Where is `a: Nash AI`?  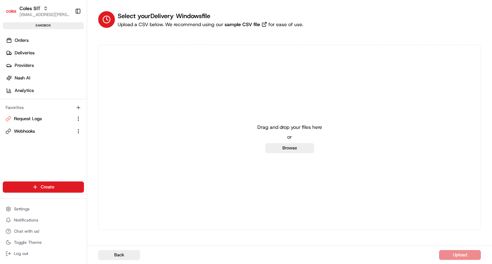
a: Nash AI is located at coordinates (45, 78).